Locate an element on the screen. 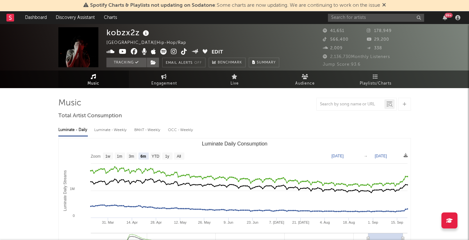 Image resolution: width=469 pixels, height=240 pixels. button: Edit is located at coordinates (217, 52).